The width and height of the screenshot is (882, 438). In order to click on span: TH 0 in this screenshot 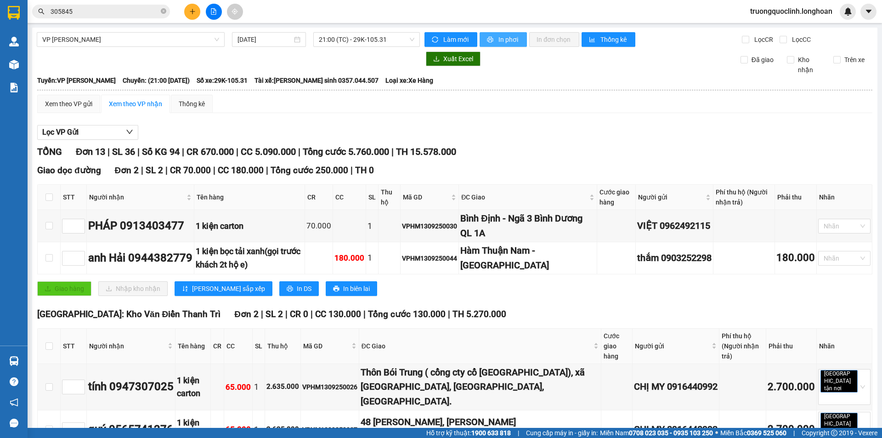, I will do `click(364, 170)`.